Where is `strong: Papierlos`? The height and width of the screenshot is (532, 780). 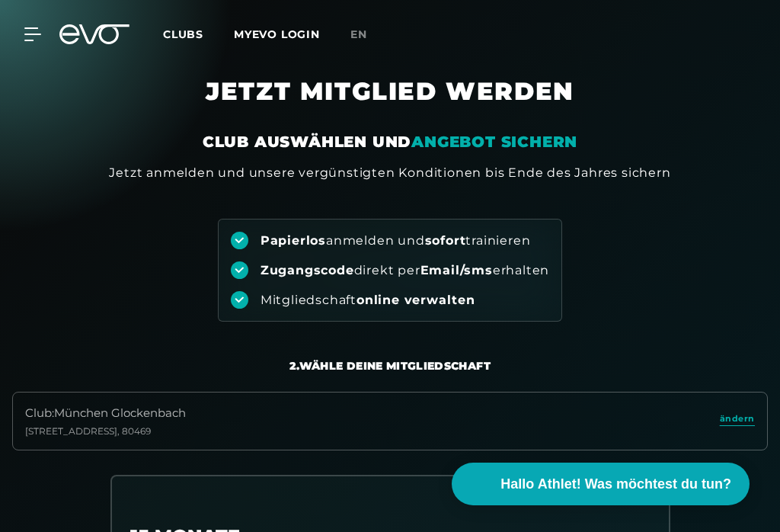 strong: Papierlos is located at coordinates (294, 240).